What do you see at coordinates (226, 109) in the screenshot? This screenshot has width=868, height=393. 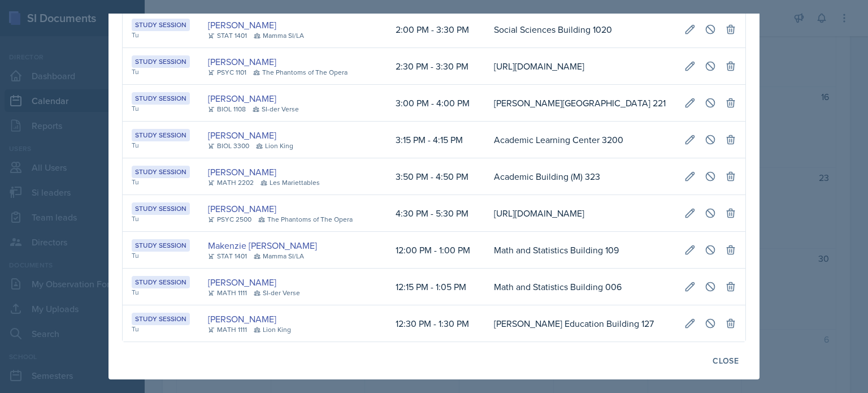 I see `div: BIOL 1108` at bounding box center [226, 109].